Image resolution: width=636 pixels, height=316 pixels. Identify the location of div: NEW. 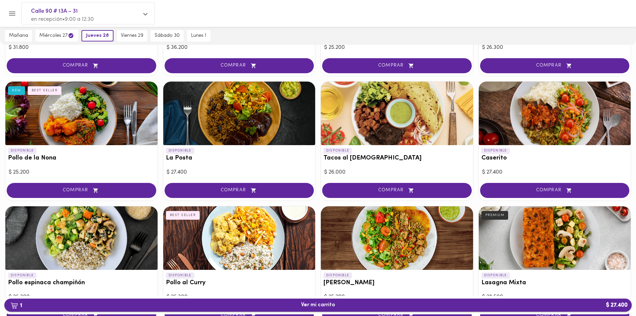
(16, 90).